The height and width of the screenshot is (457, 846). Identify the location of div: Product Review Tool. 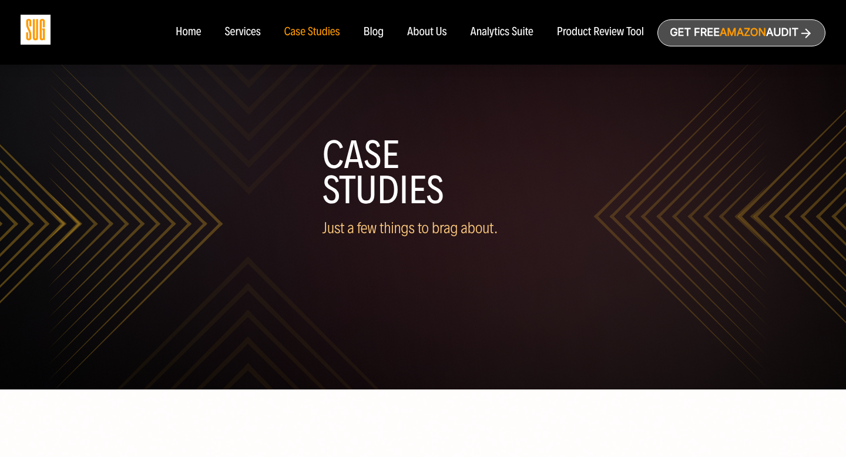
(600, 32).